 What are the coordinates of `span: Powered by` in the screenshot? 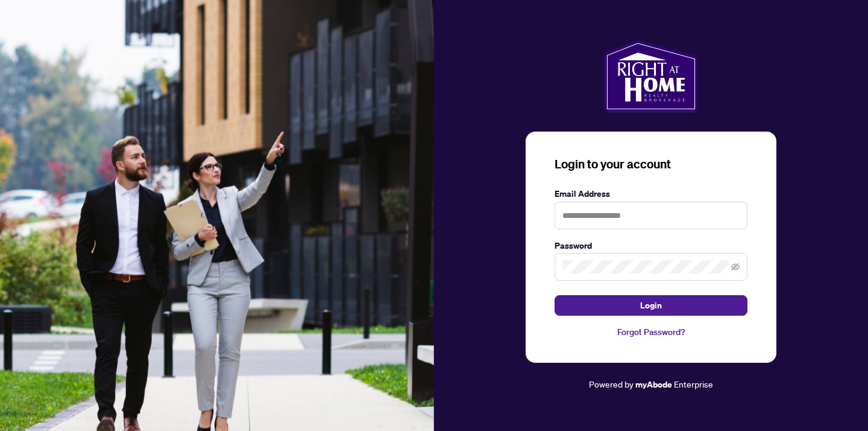 It's located at (611, 384).